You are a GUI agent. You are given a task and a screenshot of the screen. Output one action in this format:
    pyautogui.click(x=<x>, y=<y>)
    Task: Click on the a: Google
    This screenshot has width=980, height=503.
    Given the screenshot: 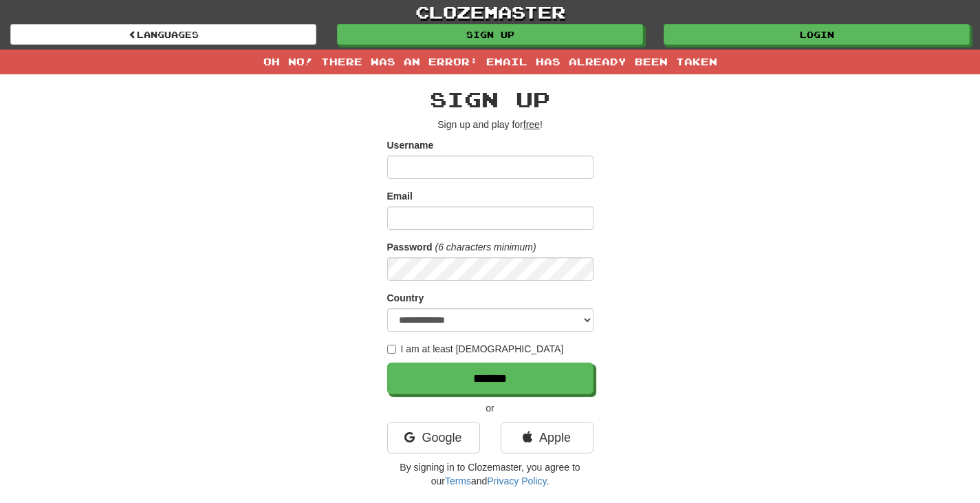 What is the action you would take?
    pyautogui.click(x=434, y=438)
    